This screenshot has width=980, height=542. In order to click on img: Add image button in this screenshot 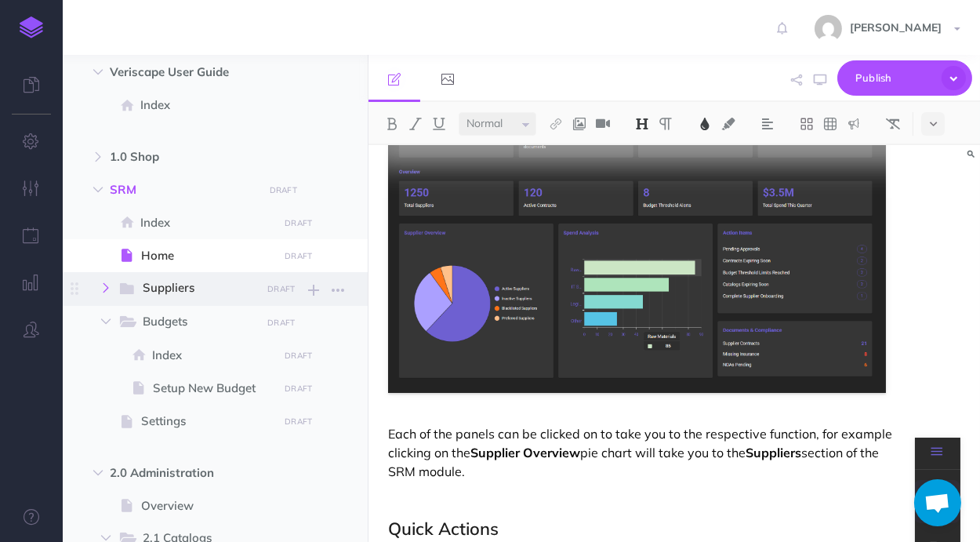, I will do `click(579, 124)`.